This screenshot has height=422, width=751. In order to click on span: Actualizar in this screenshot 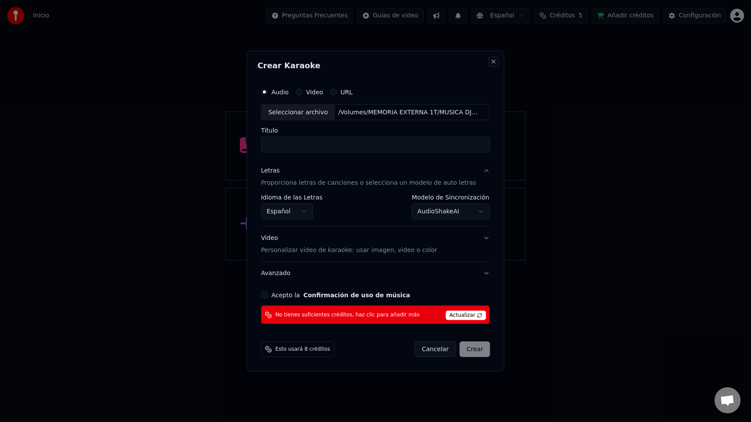, I will do `click(466, 315)`.